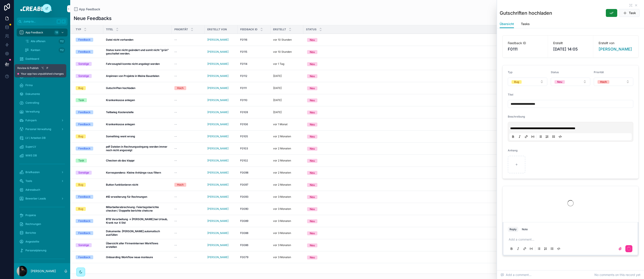  Describe the element at coordinates (138, 137) in the screenshot. I see `a: Something went wrong` at that location.